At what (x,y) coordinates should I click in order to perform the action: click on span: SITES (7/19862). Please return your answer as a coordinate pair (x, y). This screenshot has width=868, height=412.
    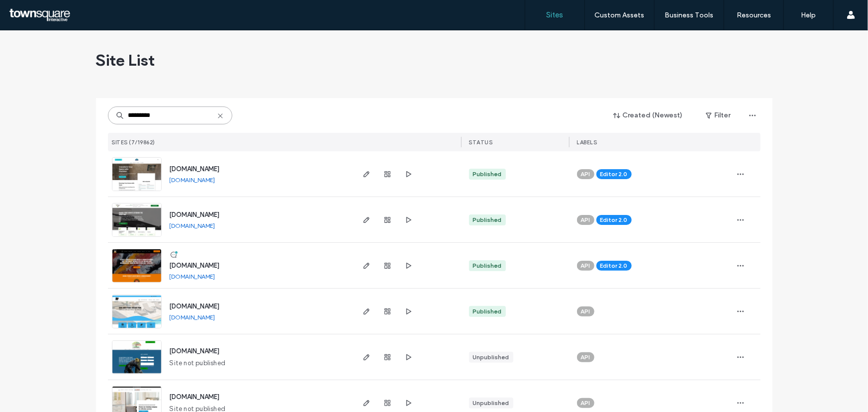
    Looking at the image, I should click on (133, 142).